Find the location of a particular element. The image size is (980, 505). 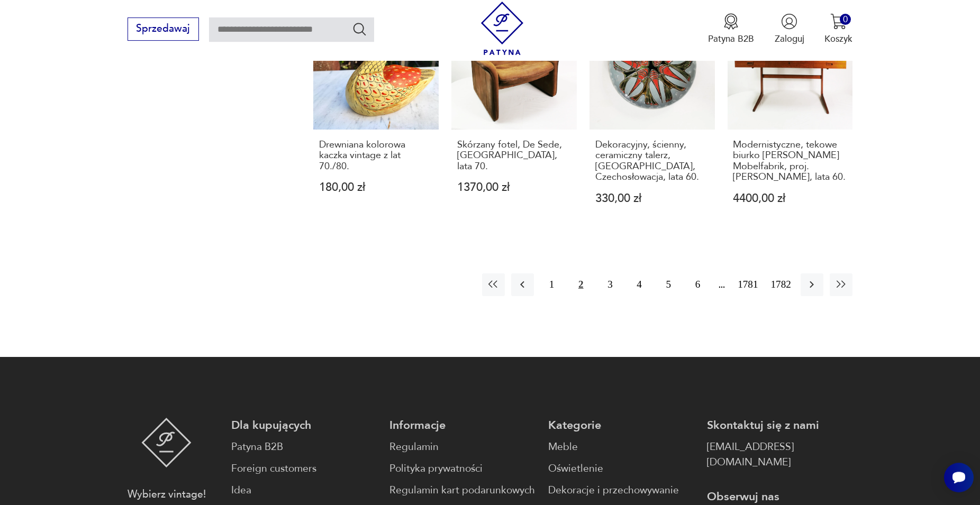

button: 1782 is located at coordinates (781, 284).